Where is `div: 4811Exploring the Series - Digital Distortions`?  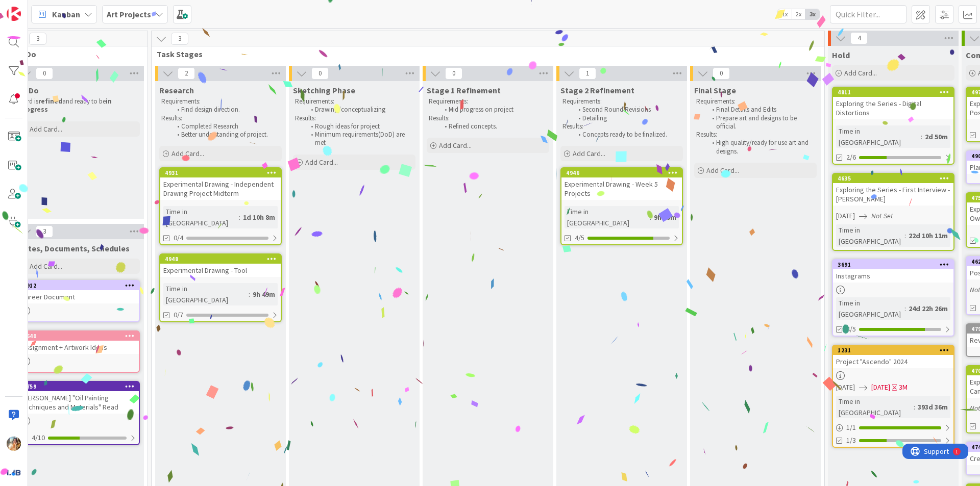 div: 4811Exploring the Series - Digital Distortions is located at coordinates (893, 104).